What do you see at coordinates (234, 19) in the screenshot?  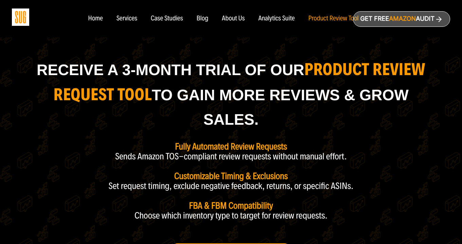 I see `div: About Us` at bounding box center [234, 19].